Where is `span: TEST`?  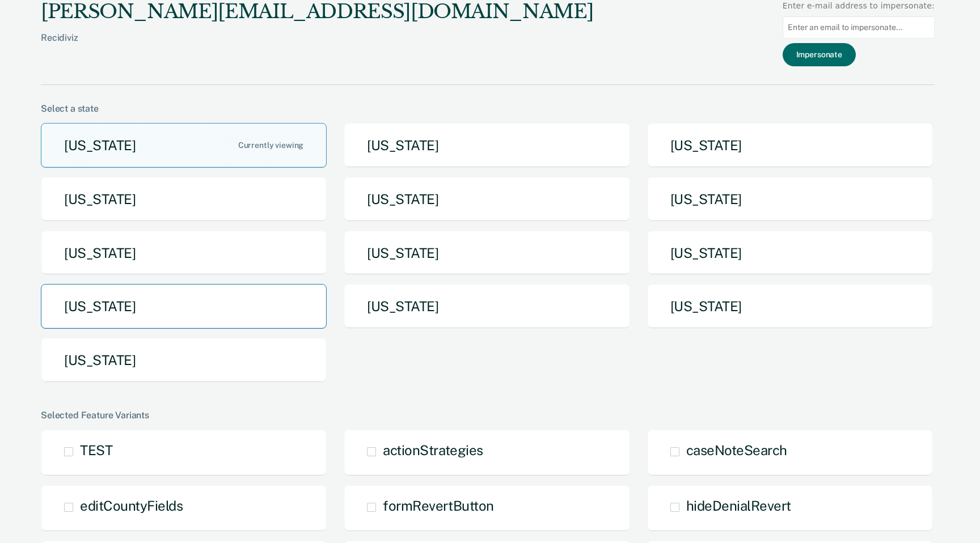
span: TEST is located at coordinates (96, 450).